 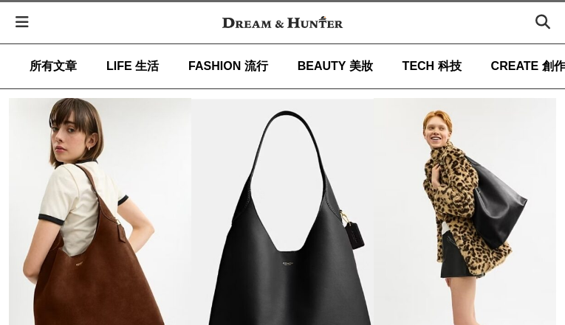 I want to click on span: 所有文章, so click(x=53, y=66).